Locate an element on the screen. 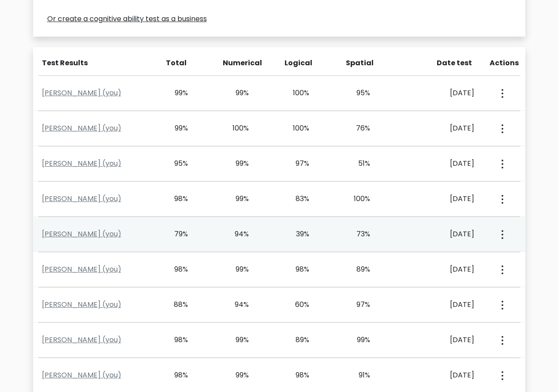  div: Numerical is located at coordinates (235, 63).